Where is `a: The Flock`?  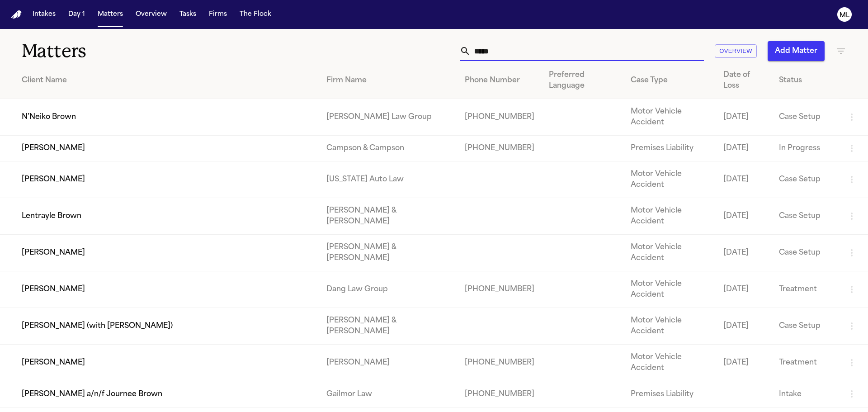
a: The Flock is located at coordinates (255, 15).